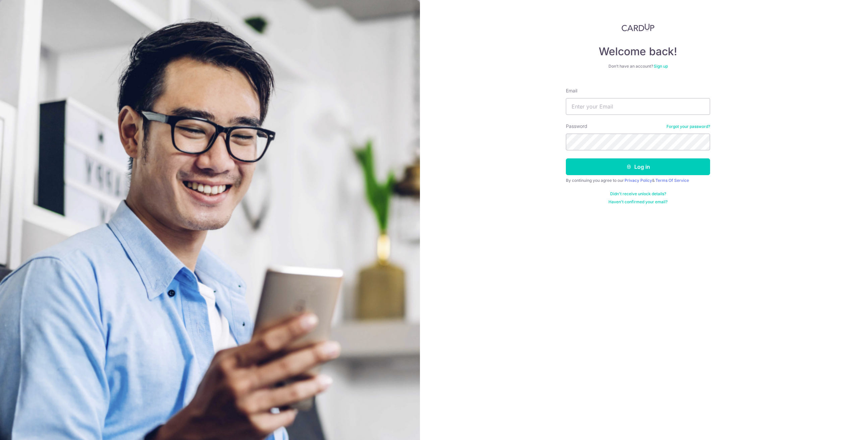 This screenshot has width=856, height=440. I want to click on button: Log in, so click(638, 167).